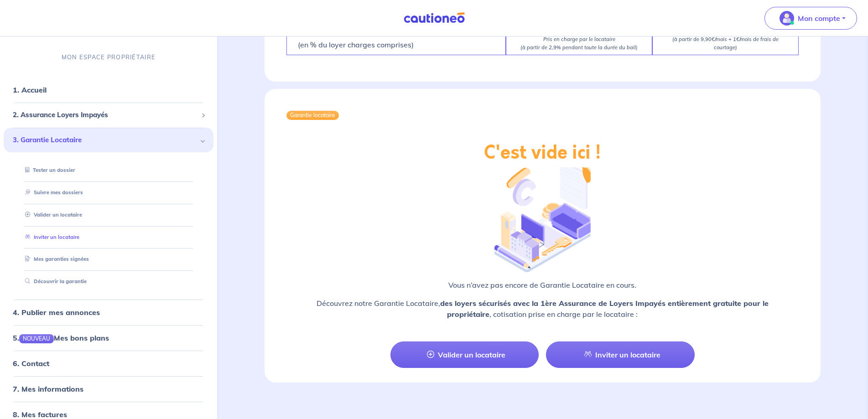  I want to click on a: 8. Mes factures, so click(39, 415).